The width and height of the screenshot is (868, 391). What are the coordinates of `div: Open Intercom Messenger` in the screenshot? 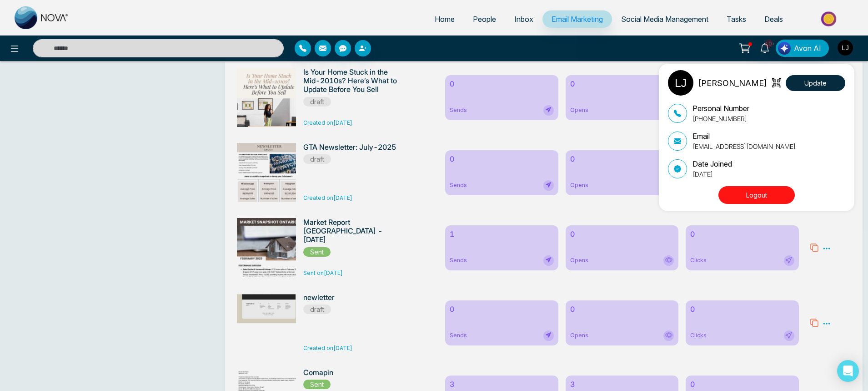 It's located at (848, 371).